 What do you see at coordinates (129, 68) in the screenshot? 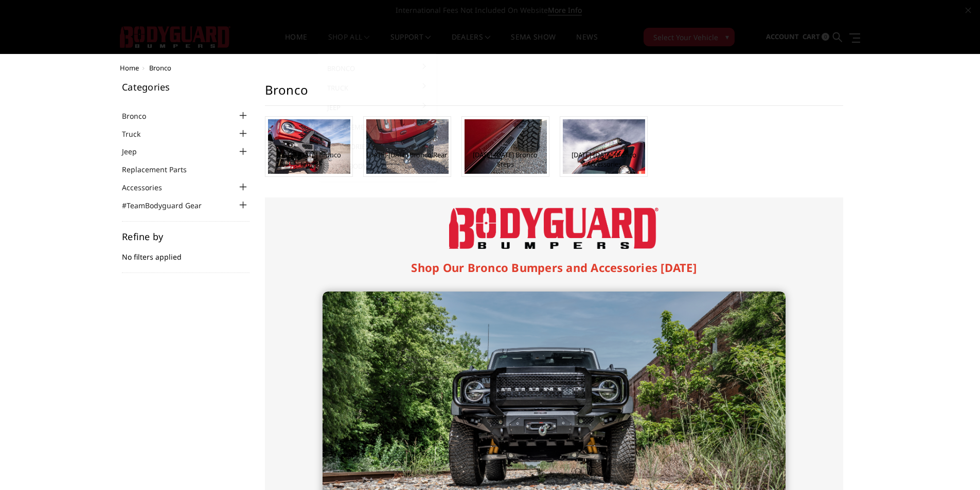
I see `span: Home` at bounding box center [129, 68].